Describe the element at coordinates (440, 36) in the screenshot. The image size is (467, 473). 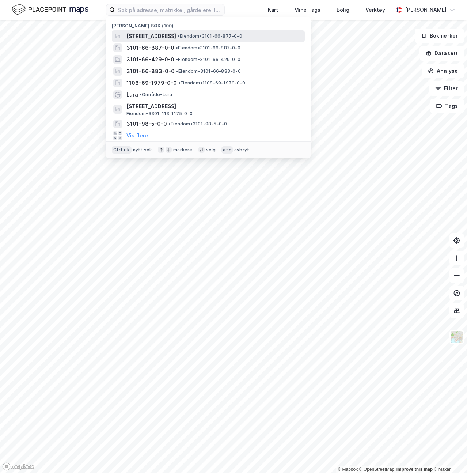
I see `button: Bokmerker` at that location.